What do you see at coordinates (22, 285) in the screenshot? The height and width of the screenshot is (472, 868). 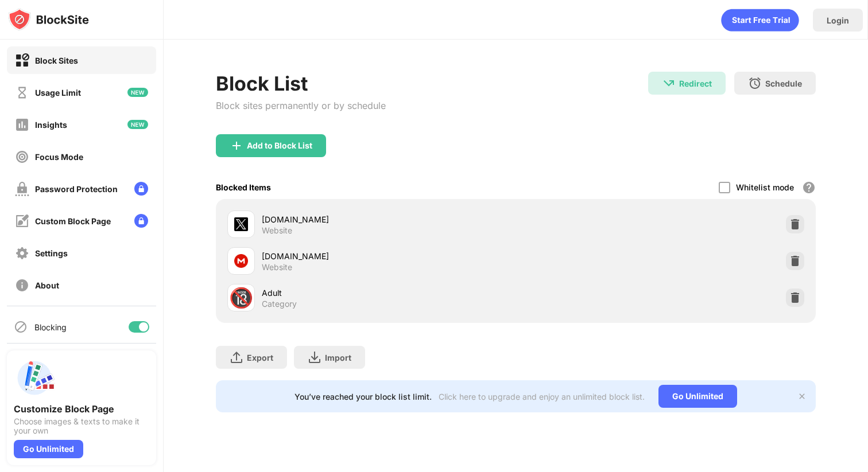 I see `img: about-off.svg` at bounding box center [22, 285].